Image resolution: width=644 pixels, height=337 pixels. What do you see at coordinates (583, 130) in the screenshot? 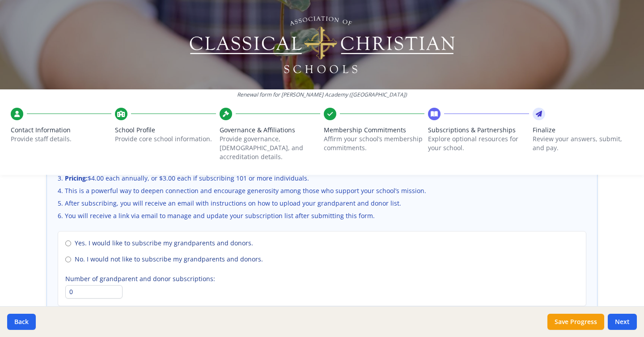
I see `span: Finalize` at bounding box center [583, 130].